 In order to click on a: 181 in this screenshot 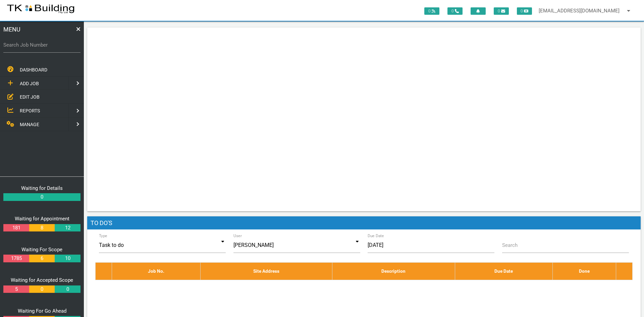, I will do `click(16, 228)`.